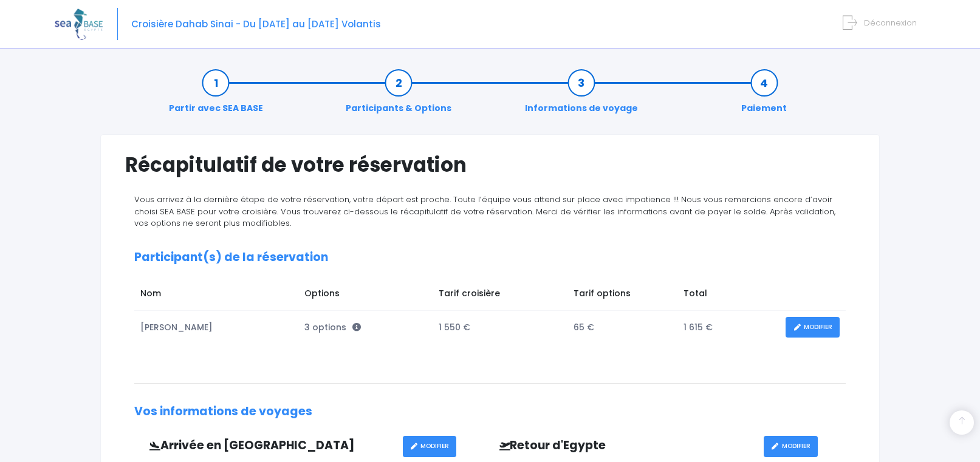  Describe the element at coordinates (484, 211) in the screenshot. I see `span: Vous arrivez à la dernière étape de votre réservation, votre départ est proche. Toute l’équipe vo...` at that location.